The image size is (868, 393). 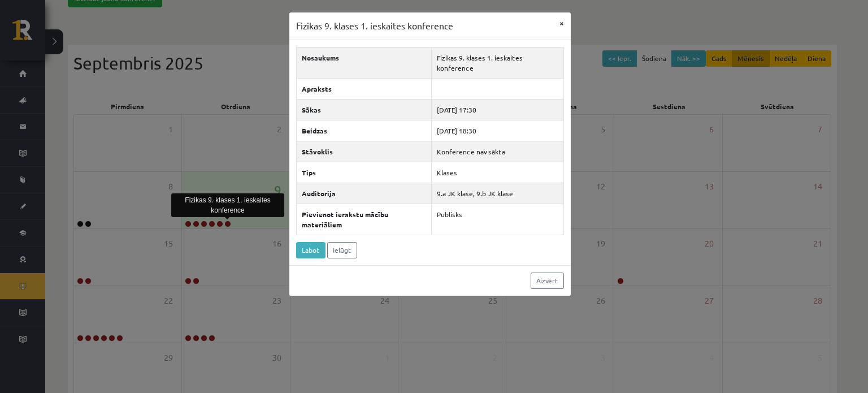 I want to click on th: Tips, so click(x=364, y=172).